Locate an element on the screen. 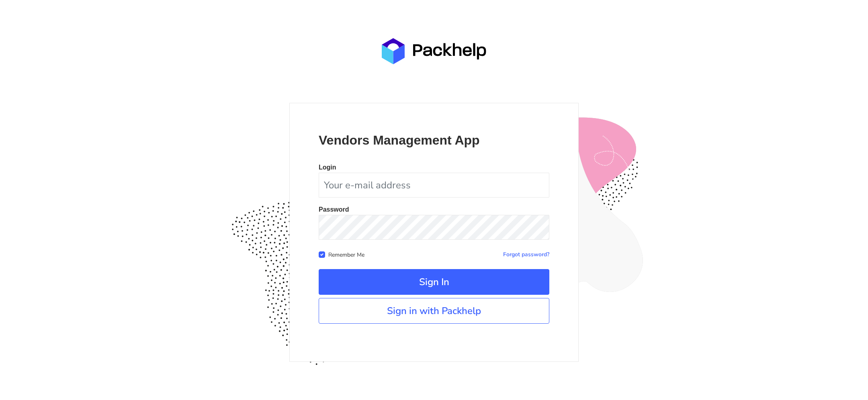 The height and width of the screenshot is (400, 868). button: Sign In is located at coordinates (434, 282).